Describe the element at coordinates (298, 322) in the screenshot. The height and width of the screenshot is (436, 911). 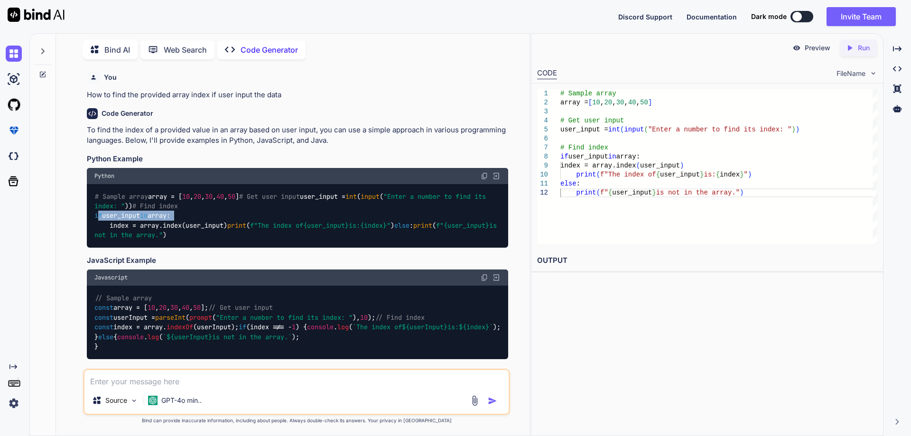
I see `code: array = [ , , , , ]; userInput = ( ( ), ); index = array. (userInput); (index !== - ) { . ( ); } ...` at that location.